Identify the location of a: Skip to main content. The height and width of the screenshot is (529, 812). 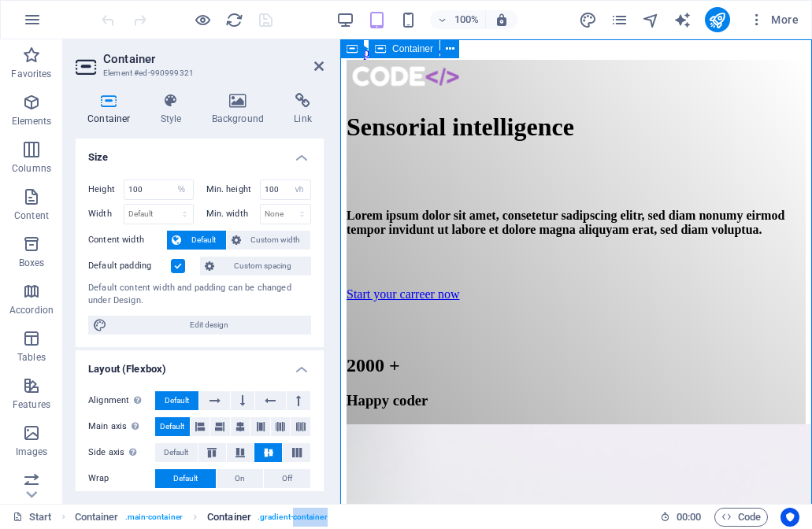
(59, 12).